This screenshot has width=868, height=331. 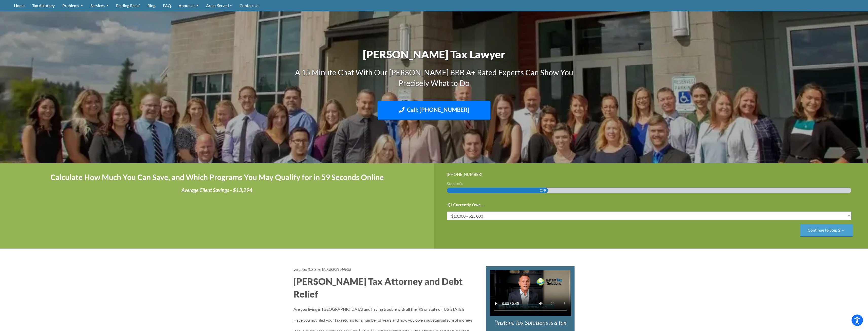 I want to click on p: Have you not filed your tax returns for a number of years and now you owe a substantial sum of mo..., so click(x=386, y=320).